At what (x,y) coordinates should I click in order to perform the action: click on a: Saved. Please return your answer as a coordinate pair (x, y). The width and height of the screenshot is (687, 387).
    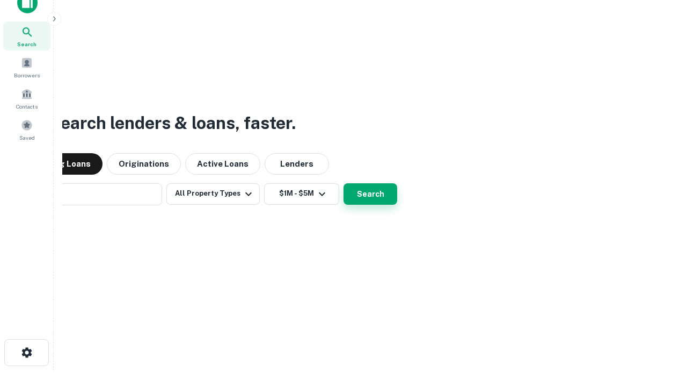
    Looking at the image, I should click on (27, 129).